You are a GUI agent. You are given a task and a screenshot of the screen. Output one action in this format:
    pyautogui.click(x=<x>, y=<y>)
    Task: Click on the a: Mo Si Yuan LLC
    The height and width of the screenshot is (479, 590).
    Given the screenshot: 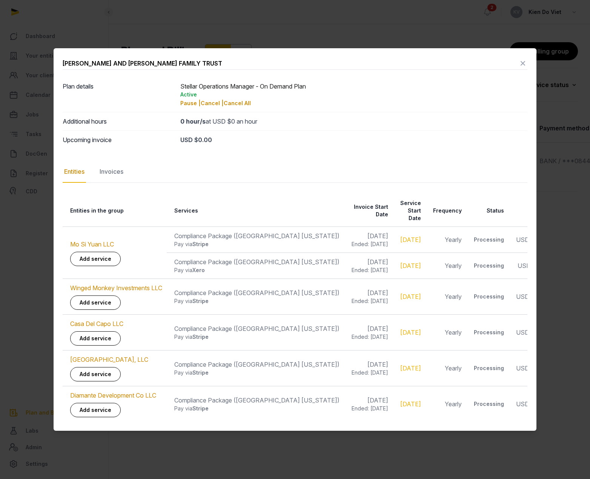 What is the action you would take?
    pyautogui.click(x=92, y=244)
    